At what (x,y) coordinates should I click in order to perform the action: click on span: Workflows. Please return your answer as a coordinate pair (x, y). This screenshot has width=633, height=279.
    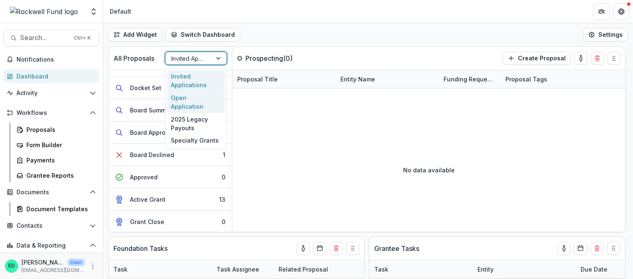
    Looking at the image, I should click on (51, 113).